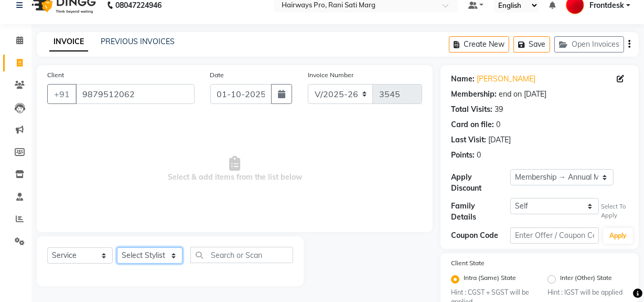 This screenshot has width=644, height=302. What do you see at coordinates (68, 42) in the screenshot?
I see `a: INVOICE` at bounding box center [68, 42].